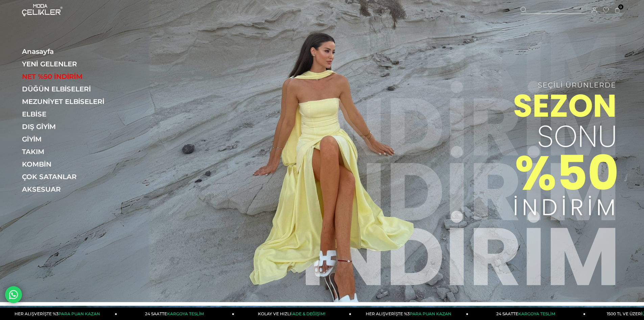 The height and width of the screenshot is (320, 644). I want to click on a: KOLAY VE HIZLIİADE & DEĞİŞİM!, so click(293, 313).